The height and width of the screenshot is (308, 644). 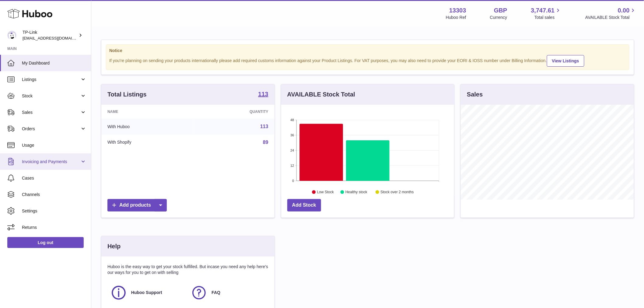 What do you see at coordinates (266, 142) in the screenshot?
I see `a: 89` at bounding box center [266, 142].